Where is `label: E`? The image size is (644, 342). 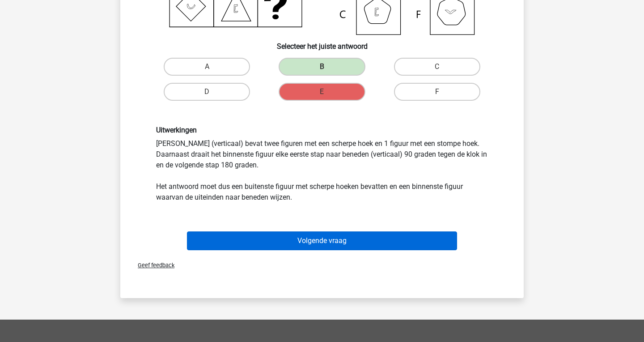 label: E is located at coordinates (322, 91).